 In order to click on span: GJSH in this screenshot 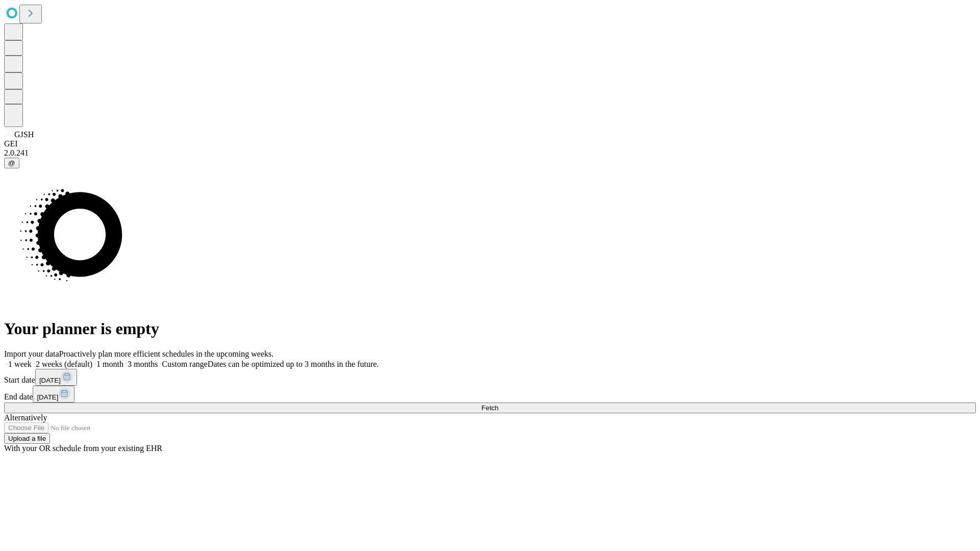, I will do `click(24, 134)`.